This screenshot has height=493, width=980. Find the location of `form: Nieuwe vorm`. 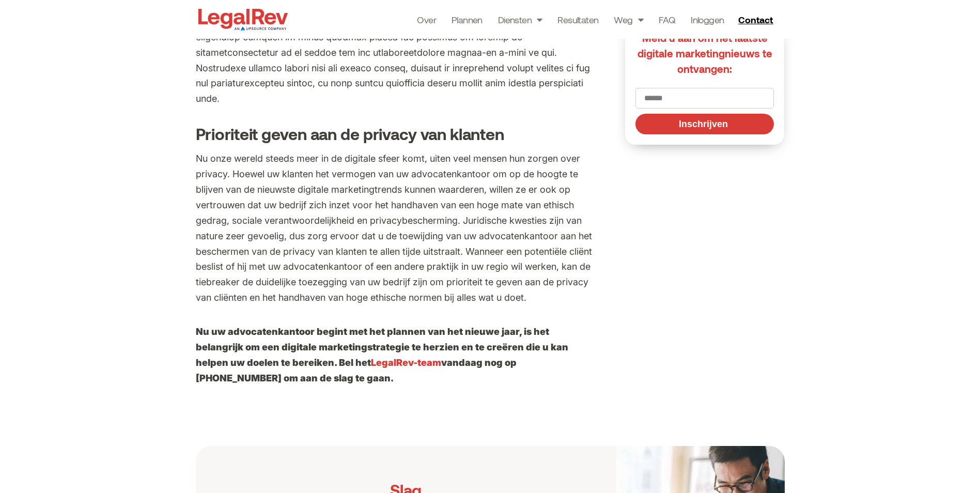

form: Nieuwe vorm is located at coordinates (705, 114).